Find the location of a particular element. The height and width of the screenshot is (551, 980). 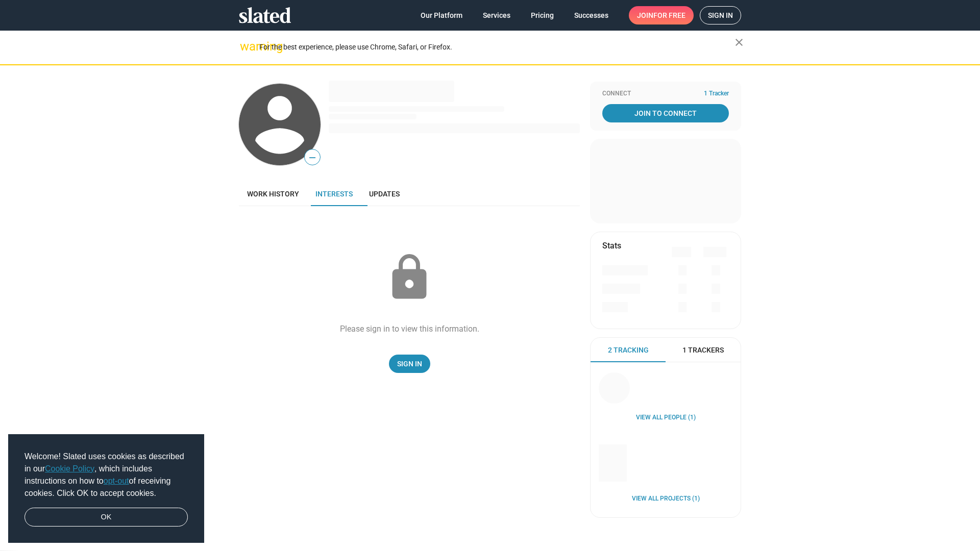

a: Interests is located at coordinates (333, 194).